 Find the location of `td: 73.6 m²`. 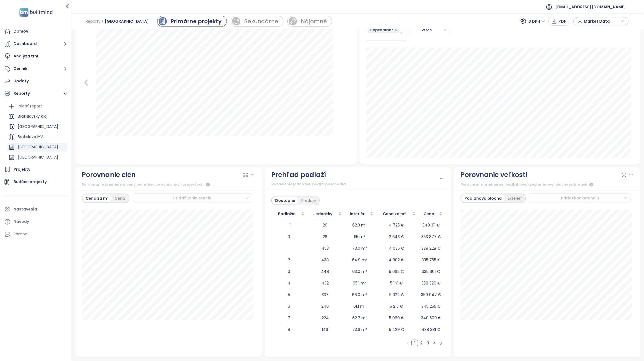

td: 73.6 m² is located at coordinates (360, 329).